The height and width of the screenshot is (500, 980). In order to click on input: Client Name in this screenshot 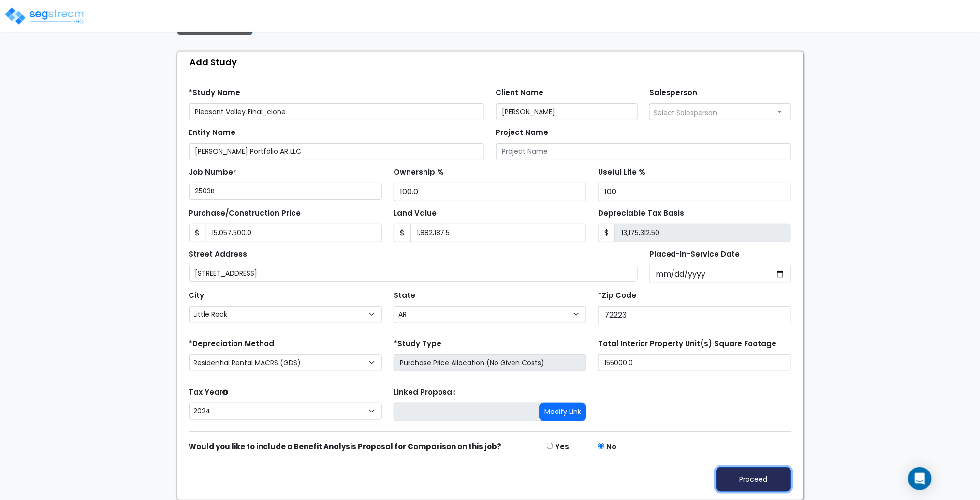, I will do `click(567, 111)`.